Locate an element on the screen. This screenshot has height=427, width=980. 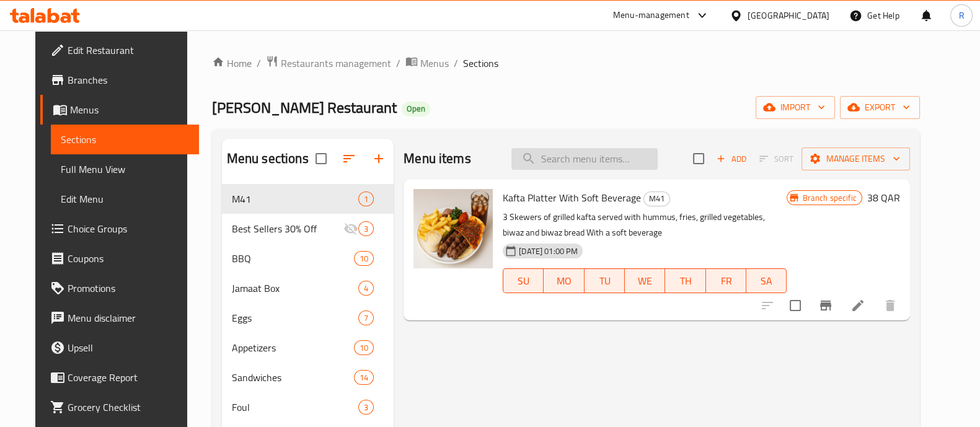
span: TU is located at coordinates (604, 281).